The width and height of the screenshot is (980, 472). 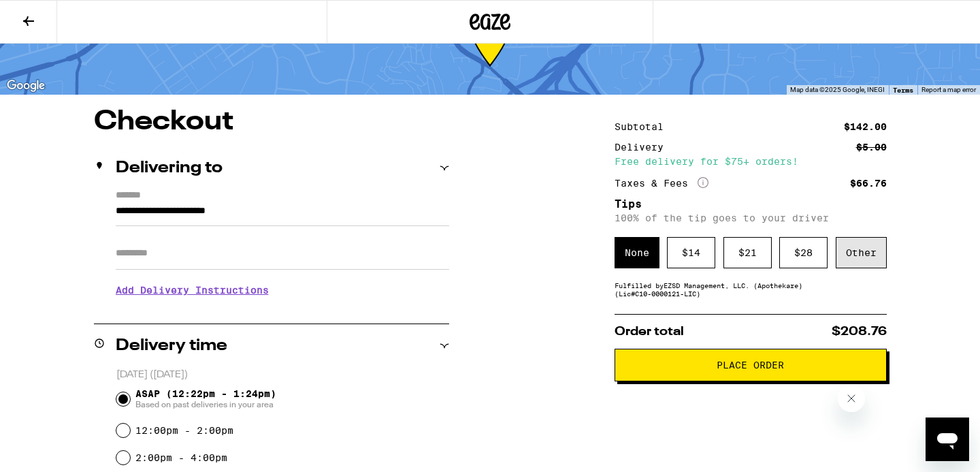 What do you see at coordinates (271, 122) in the screenshot?
I see `h1: Checkout` at bounding box center [271, 122].